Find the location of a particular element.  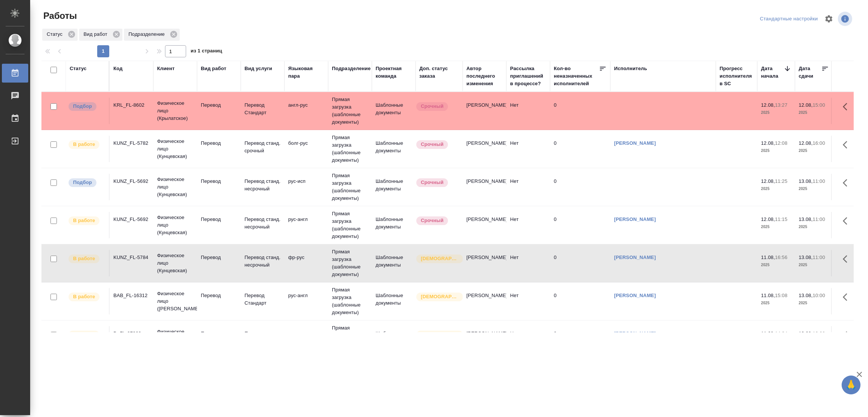

td: рус-исп is located at coordinates (306, 187).